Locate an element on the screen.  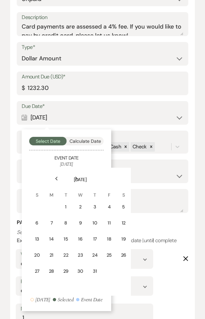
div: 15 is located at coordinates (66, 239).